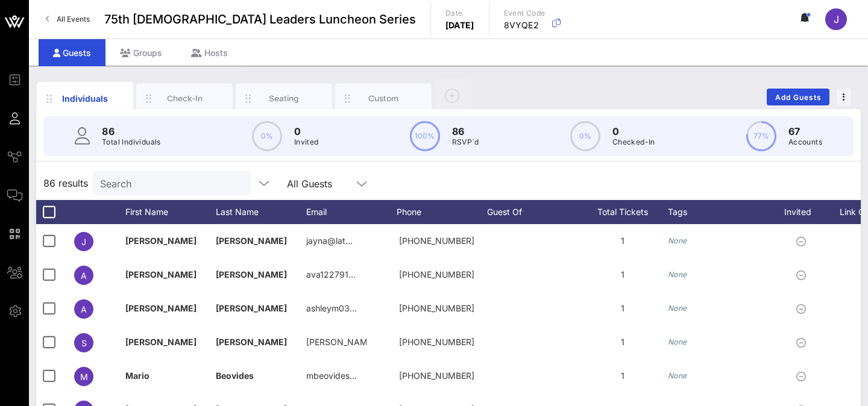 The height and width of the screenshot is (406, 868). What do you see at coordinates (261, 212) in the screenshot?
I see `div: Last Name` at bounding box center [261, 212].